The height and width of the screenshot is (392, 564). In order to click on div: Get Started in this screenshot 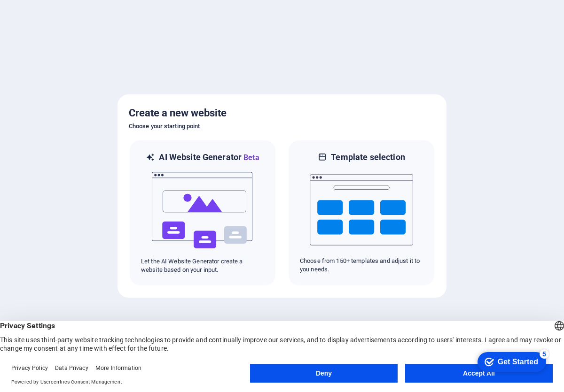, I will do `click(46, 15)`.